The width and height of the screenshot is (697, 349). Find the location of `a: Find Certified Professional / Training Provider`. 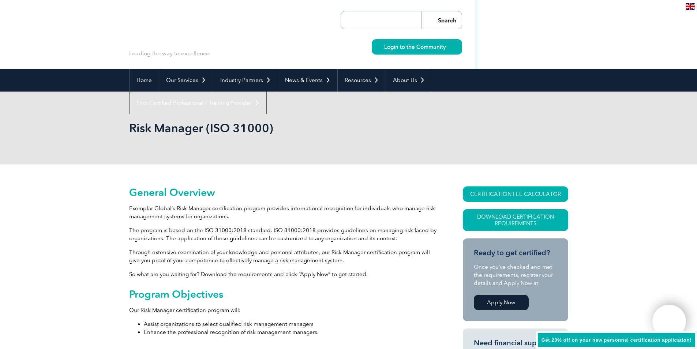

a: Find Certified Professional / Training Provider is located at coordinates (198, 103).